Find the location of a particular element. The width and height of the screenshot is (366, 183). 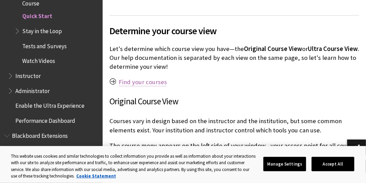

a: Find your courses is located at coordinates (143, 82).